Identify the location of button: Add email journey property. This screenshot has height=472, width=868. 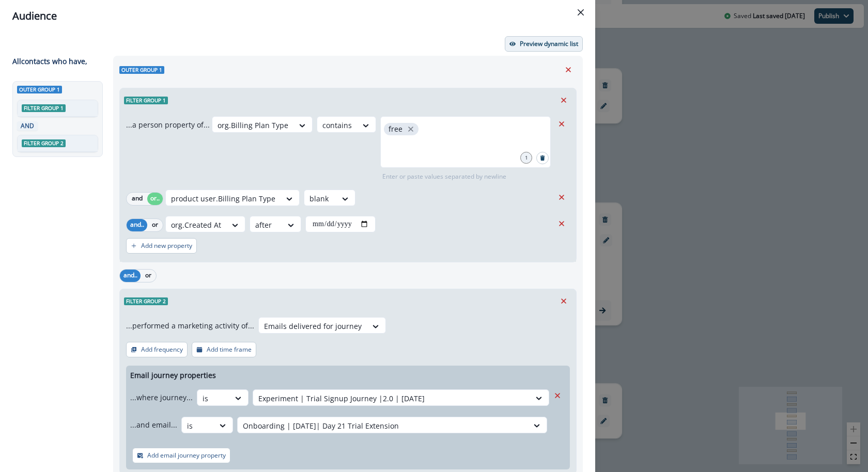
(181, 456).